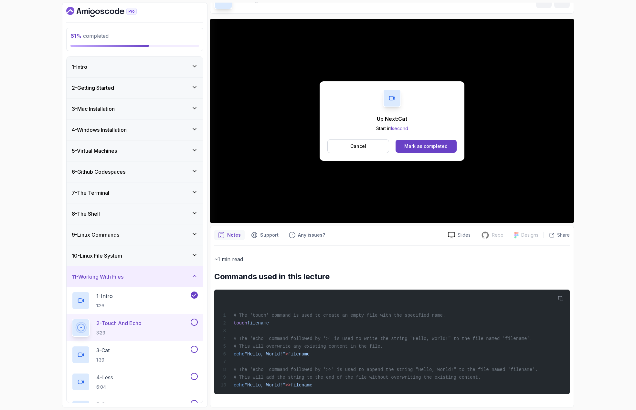  Describe the element at coordinates (308, 347) in the screenshot. I see `span: # This will overwrite any existing content in the file.` at that location.